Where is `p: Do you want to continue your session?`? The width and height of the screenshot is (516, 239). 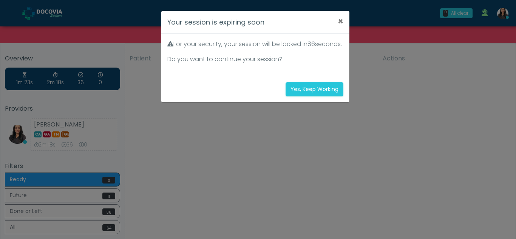 p: Do you want to continue your session? is located at coordinates (255, 59).